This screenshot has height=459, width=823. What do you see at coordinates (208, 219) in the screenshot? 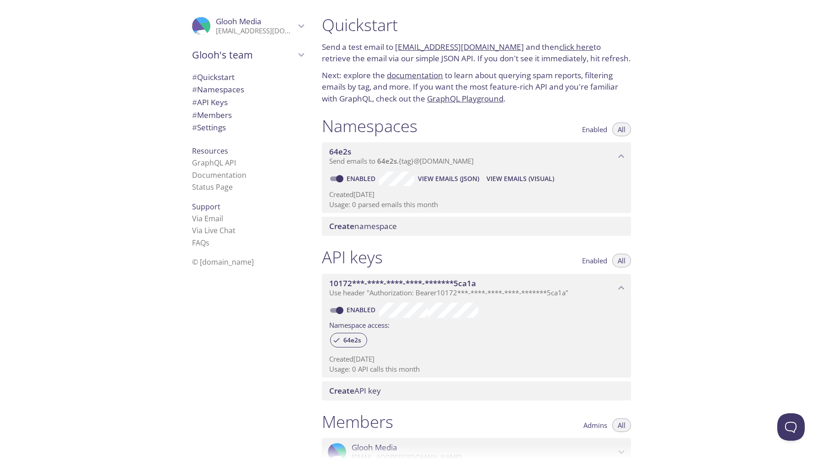
I see `a: Via Email` at bounding box center [208, 219].